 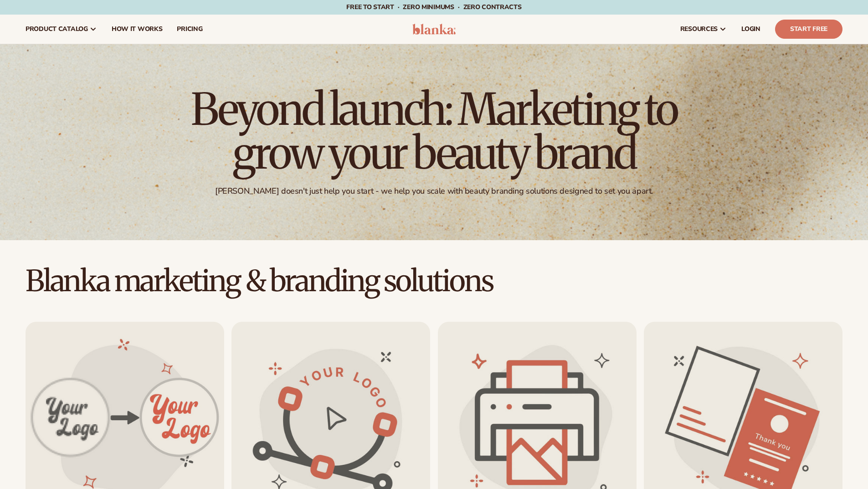 I want to click on img: logo, so click(x=434, y=30).